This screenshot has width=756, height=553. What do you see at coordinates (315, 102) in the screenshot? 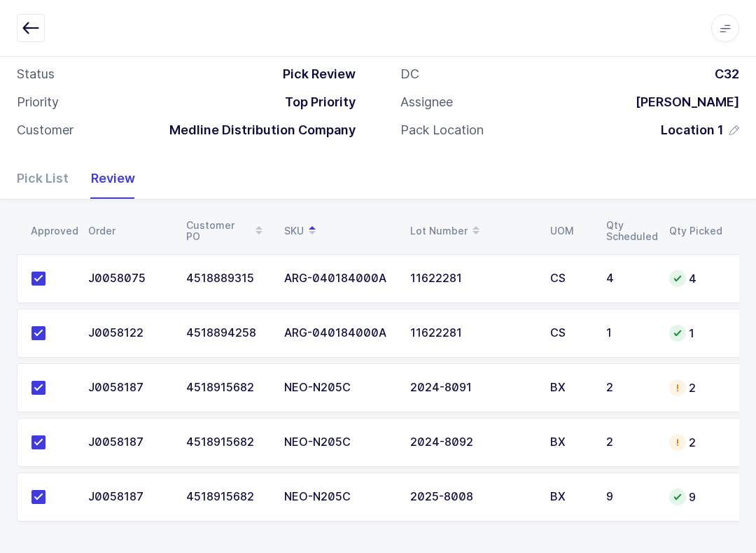
I see `div: Top Priority` at bounding box center [315, 102].